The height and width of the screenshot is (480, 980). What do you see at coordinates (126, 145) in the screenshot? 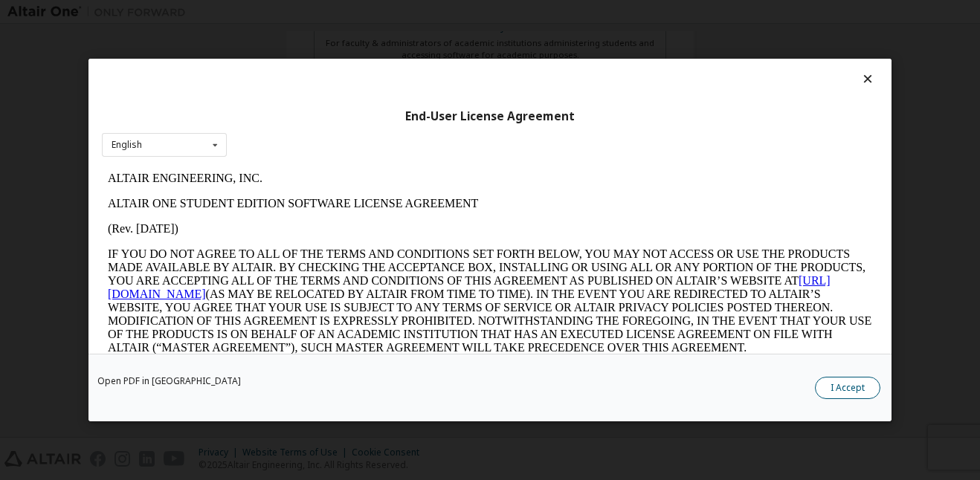
I see `div: English` at bounding box center [126, 145].